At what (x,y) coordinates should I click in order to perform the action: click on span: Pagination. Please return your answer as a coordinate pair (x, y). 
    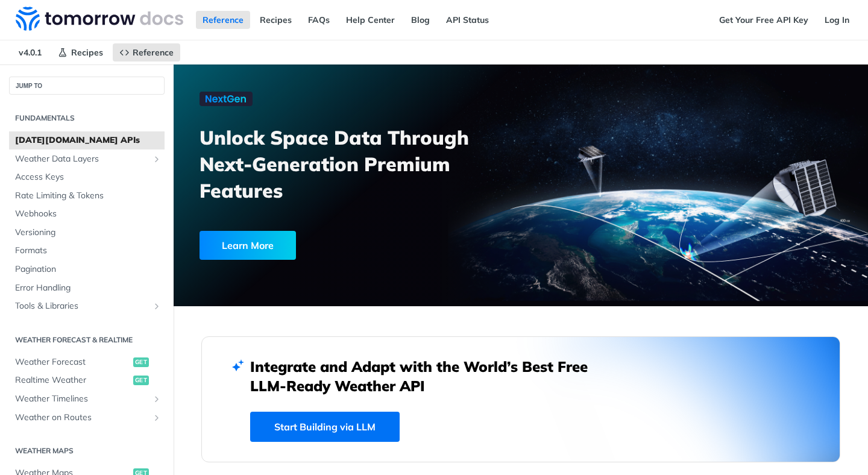
    Looking at the image, I should click on (88, 269).